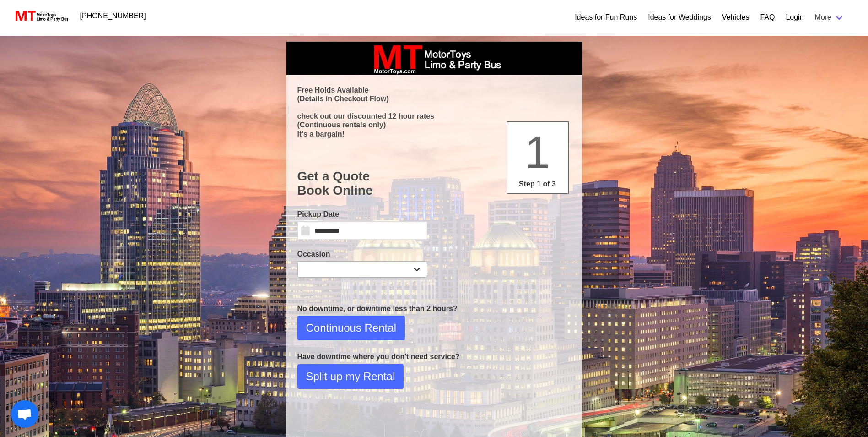 The width and height of the screenshot is (868, 437). I want to click on a: Ideas for Weddings, so click(680, 18).